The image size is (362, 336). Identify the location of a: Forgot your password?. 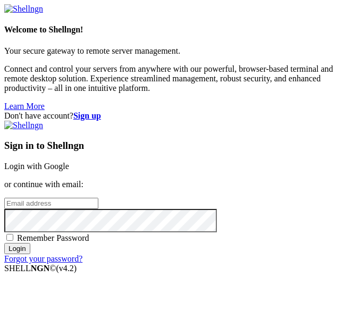
(43, 258).